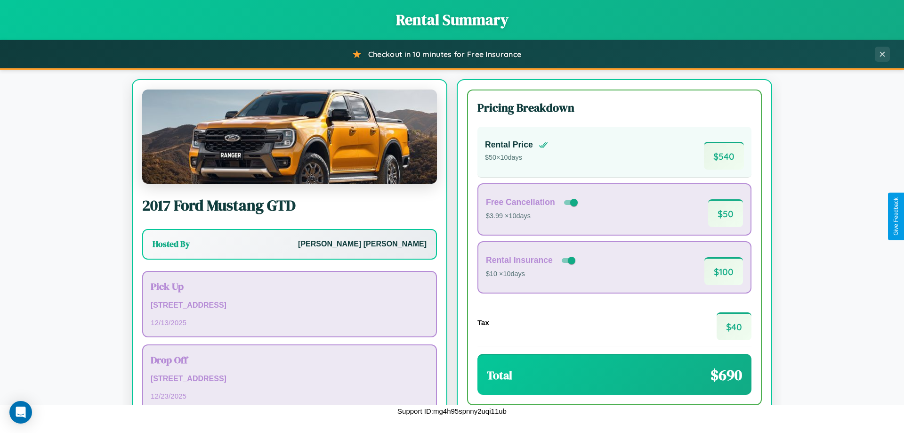  What do you see at coordinates (290, 322) in the screenshot?
I see `p: 12 / 13 / 2025` at bounding box center [290, 322].